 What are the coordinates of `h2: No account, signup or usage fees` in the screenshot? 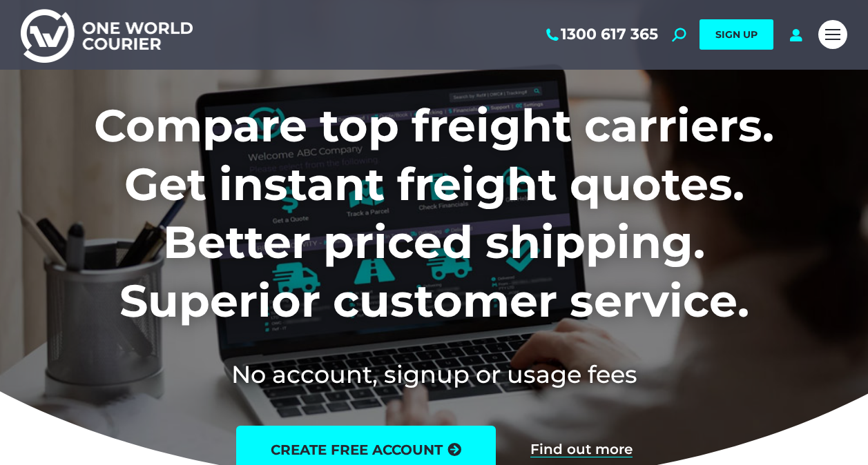 It's located at (434, 374).